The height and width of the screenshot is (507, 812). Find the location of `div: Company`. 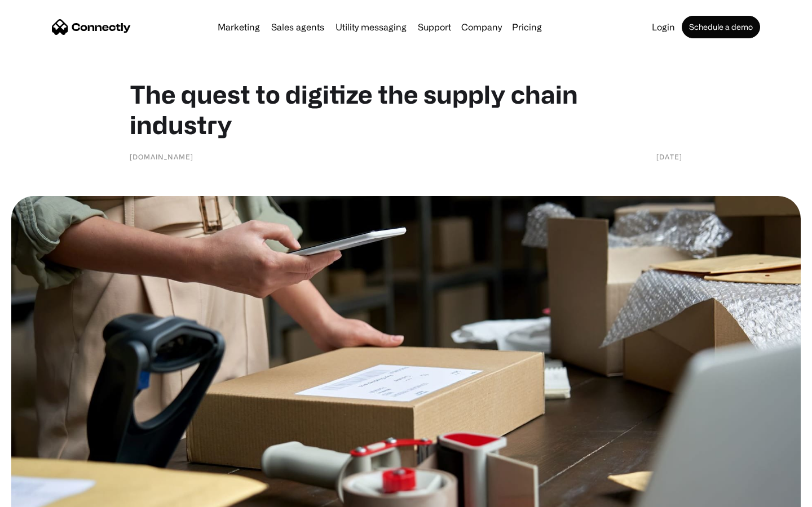

div: Company is located at coordinates (481, 27).